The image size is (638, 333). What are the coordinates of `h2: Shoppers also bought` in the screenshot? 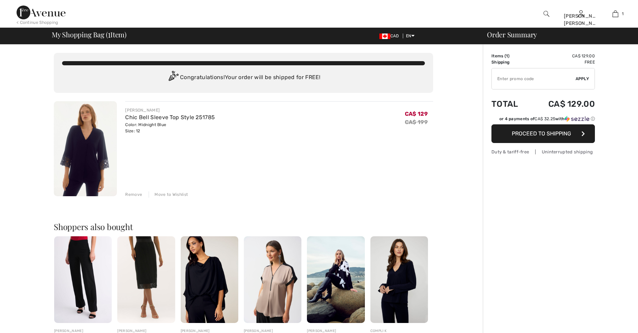 It's located at (244, 226).